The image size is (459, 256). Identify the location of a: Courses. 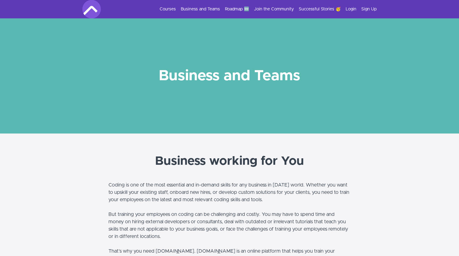
(167, 9).